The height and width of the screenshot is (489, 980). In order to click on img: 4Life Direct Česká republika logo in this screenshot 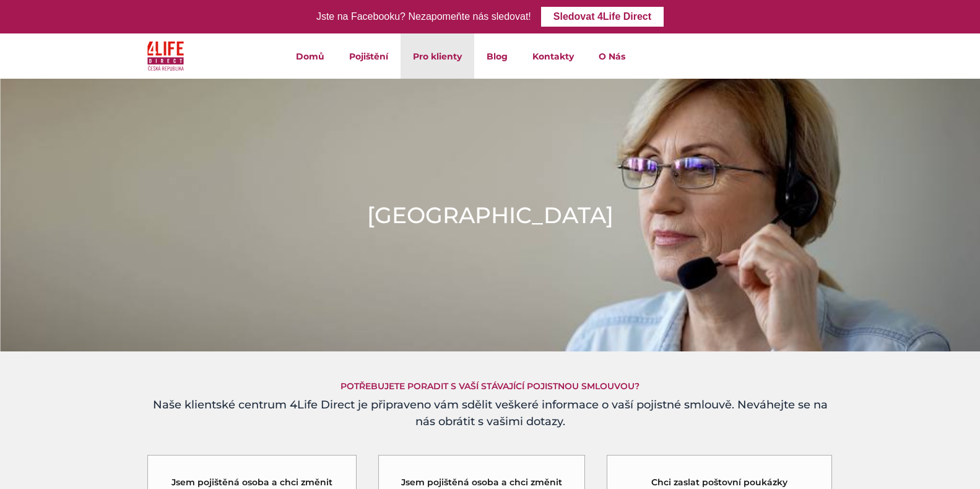, I will do `click(166, 56)`.